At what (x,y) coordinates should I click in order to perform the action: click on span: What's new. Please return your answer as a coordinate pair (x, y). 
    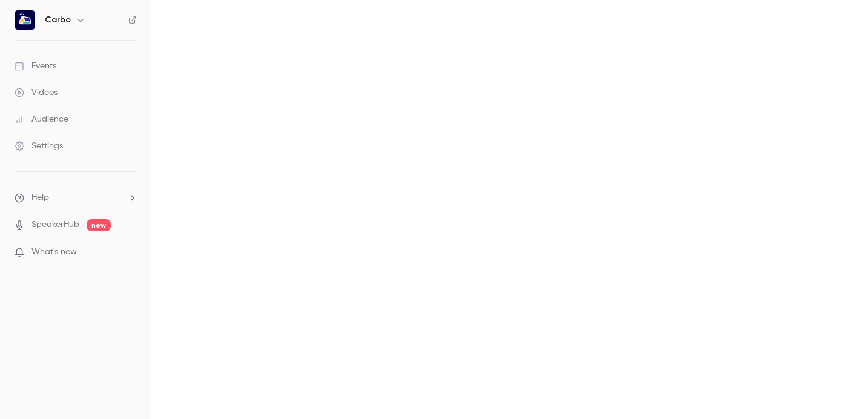
    Looking at the image, I should click on (54, 252).